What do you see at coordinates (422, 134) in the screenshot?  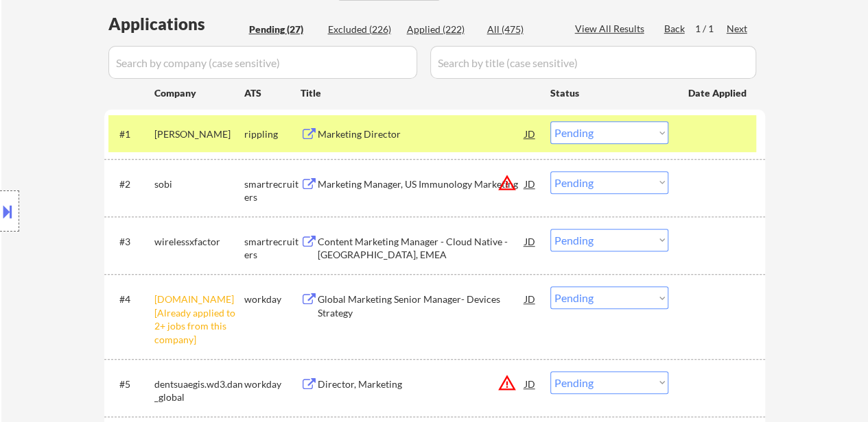 I see `div: Marketing Director` at bounding box center [422, 134].